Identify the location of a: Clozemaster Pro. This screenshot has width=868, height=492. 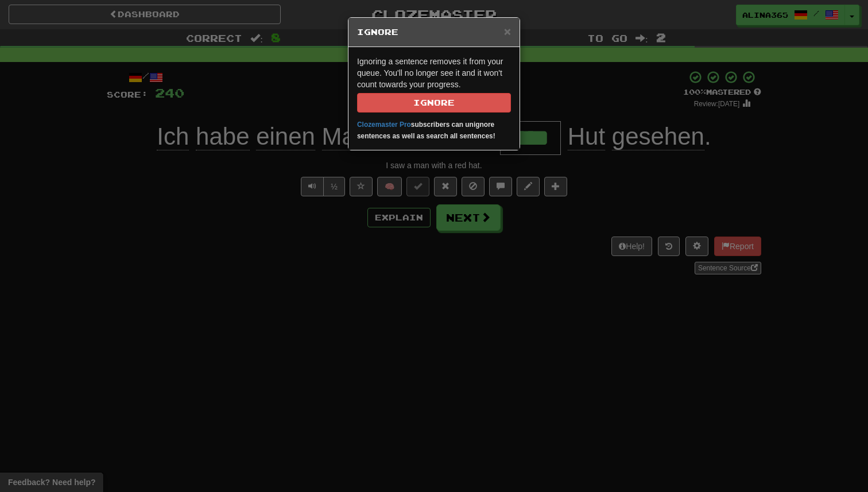
(384, 125).